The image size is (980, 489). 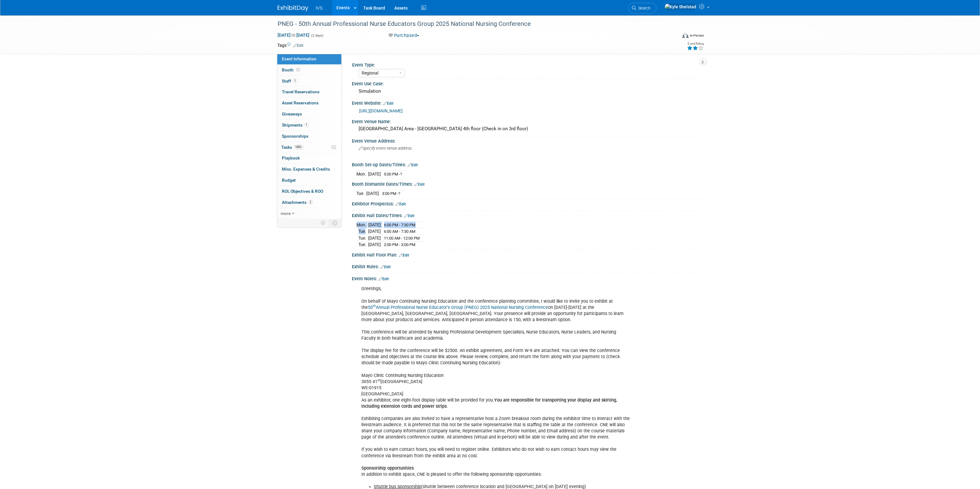 I want to click on a: Travel Reservations, so click(x=309, y=92).